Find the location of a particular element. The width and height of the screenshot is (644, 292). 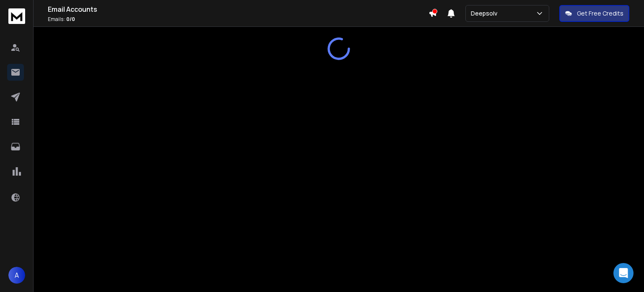

h1: Email Accounts is located at coordinates (238, 10).